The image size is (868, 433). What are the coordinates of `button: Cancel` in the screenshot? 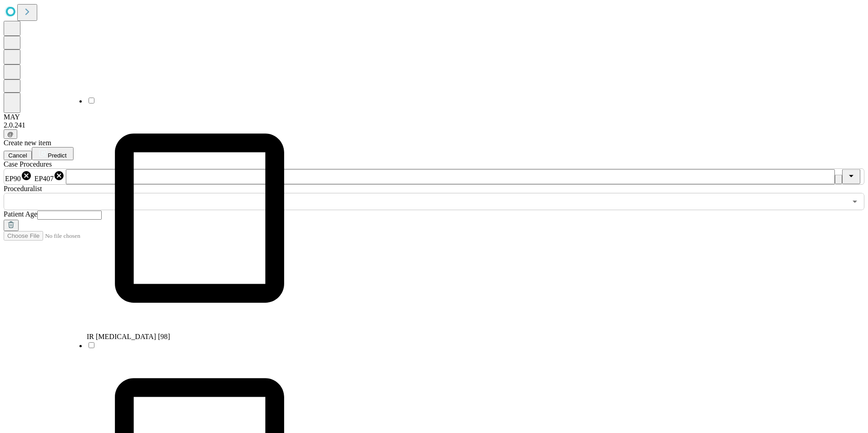 It's located at (18, 155).